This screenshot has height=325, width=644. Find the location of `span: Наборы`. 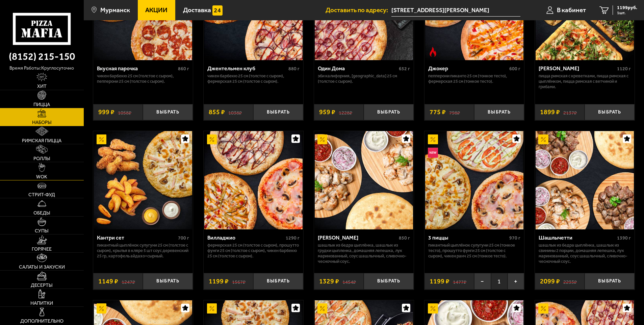

span: Наборы is located at coordinates (42, 123).